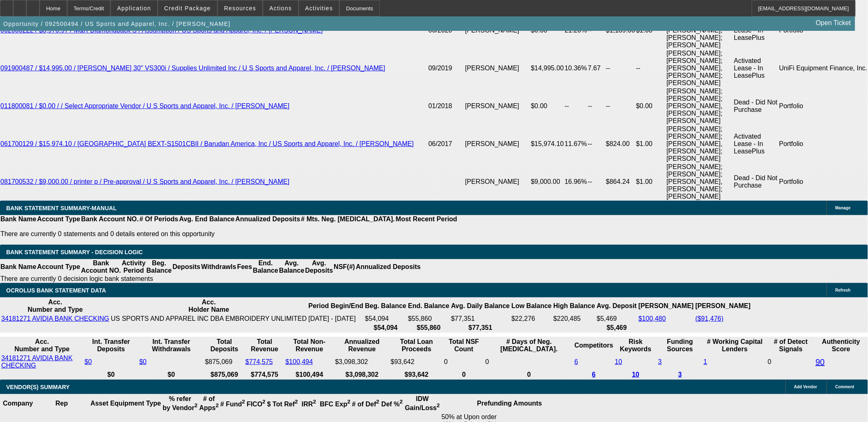  Describe the element at coordinates (240, 8) in the screenshot. I see `span: Resources` at that location.